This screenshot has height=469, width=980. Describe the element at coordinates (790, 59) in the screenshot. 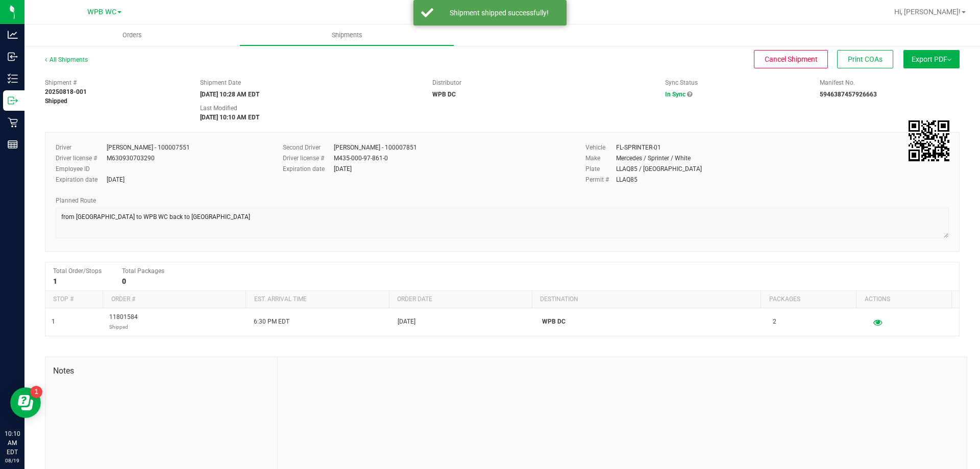

I see `button: Cancel Shipment` at that location.